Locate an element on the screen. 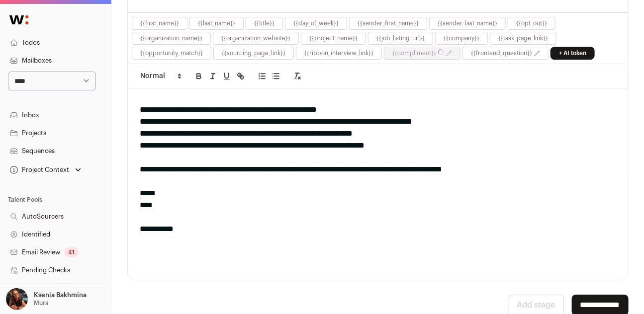  button: {{sender_first_name}} is located at coordinates (388, 23).